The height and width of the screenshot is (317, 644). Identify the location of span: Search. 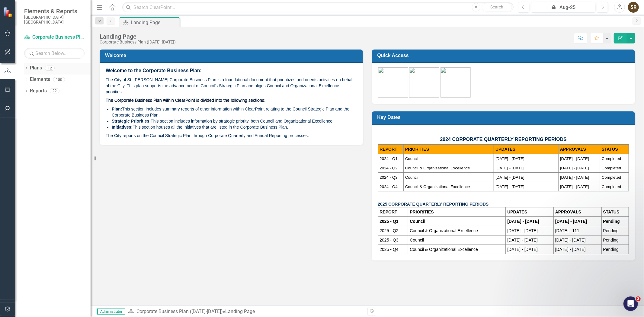
(496, 7).